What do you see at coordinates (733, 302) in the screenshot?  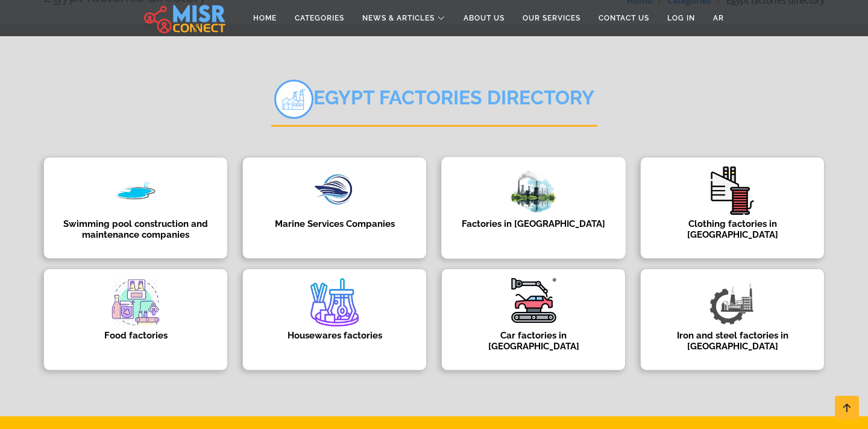 I see `img: N7kGiWAYb9CzL56hk1W4.png` at bounding box center [733, 302].